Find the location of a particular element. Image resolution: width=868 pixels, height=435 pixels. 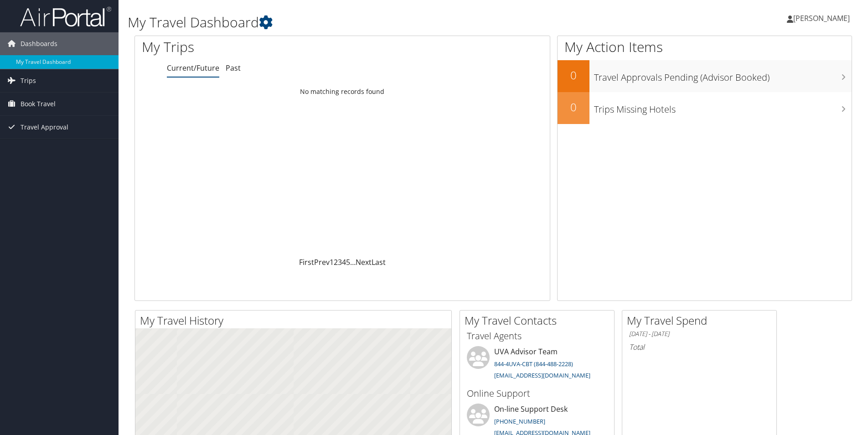

a: 5 is located at coordinates (348, 262).